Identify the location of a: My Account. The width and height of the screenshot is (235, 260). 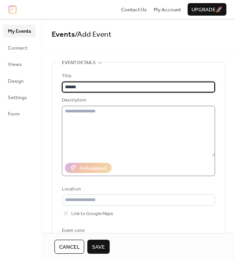
(167, 9).